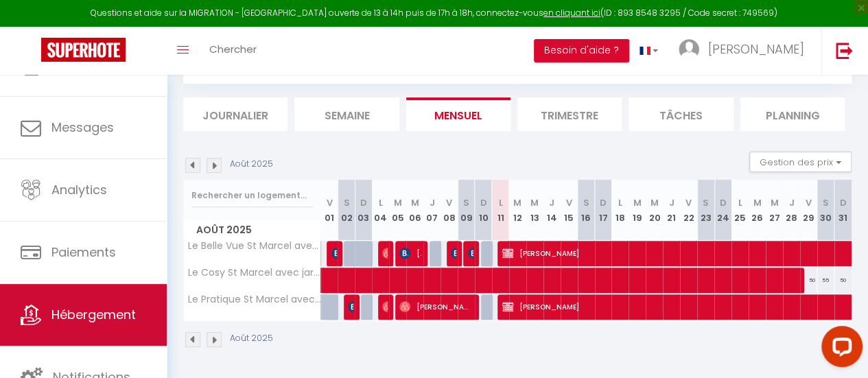  Describe the element at coordinates (398, 210) in the screenshot. I see `th: 05` at that location.